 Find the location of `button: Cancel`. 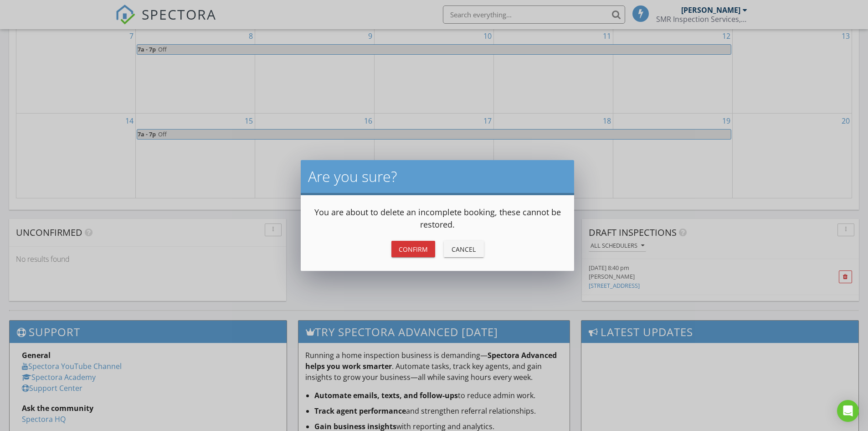

button: Cancel is located at coordinates (464, 249).